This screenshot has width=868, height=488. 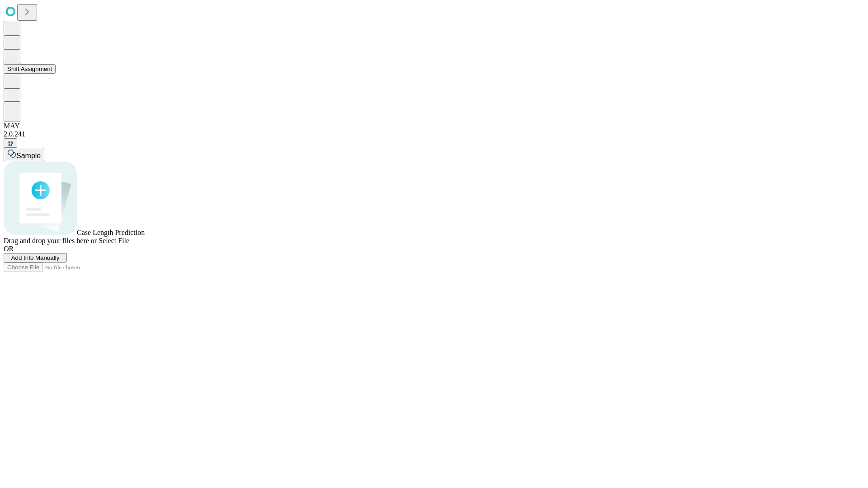 What do you see at coordinates (434, 135) in the screenshot?
I see `div: 2.0.241` at bounding box center [434, 135].